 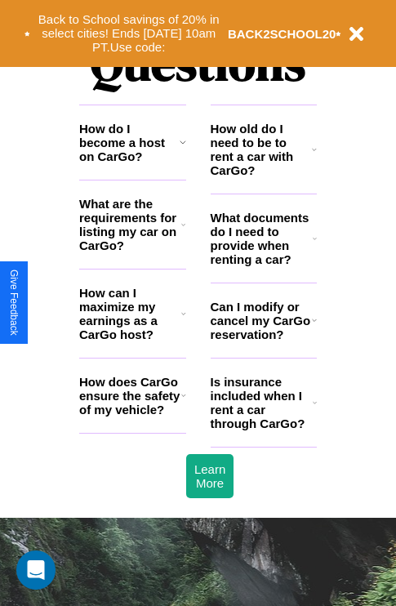 I want to click on h3: Can I modify or cancel my CarGo reservation?, so click(x=261, y=320).